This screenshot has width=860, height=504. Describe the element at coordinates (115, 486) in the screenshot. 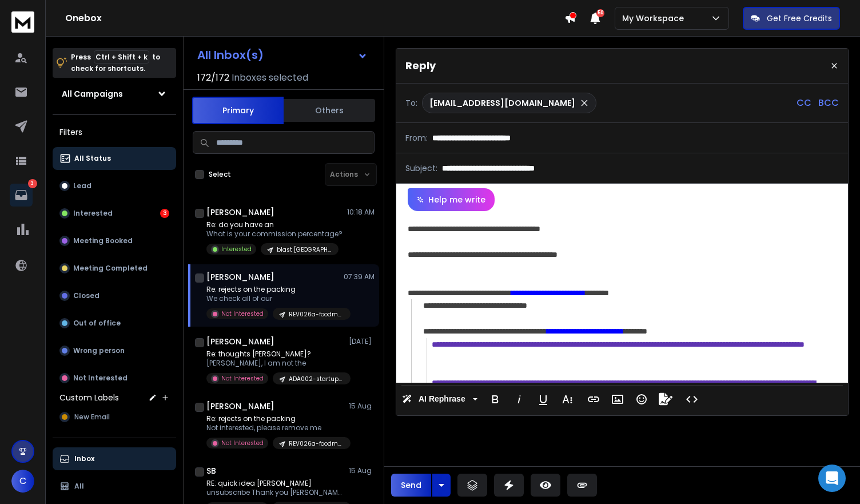

I see `button: All` at that location.